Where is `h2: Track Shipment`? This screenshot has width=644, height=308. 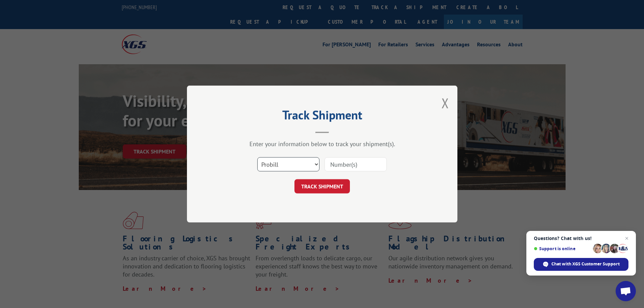
h2: Track Shipment is located at coordinates (322, 117).